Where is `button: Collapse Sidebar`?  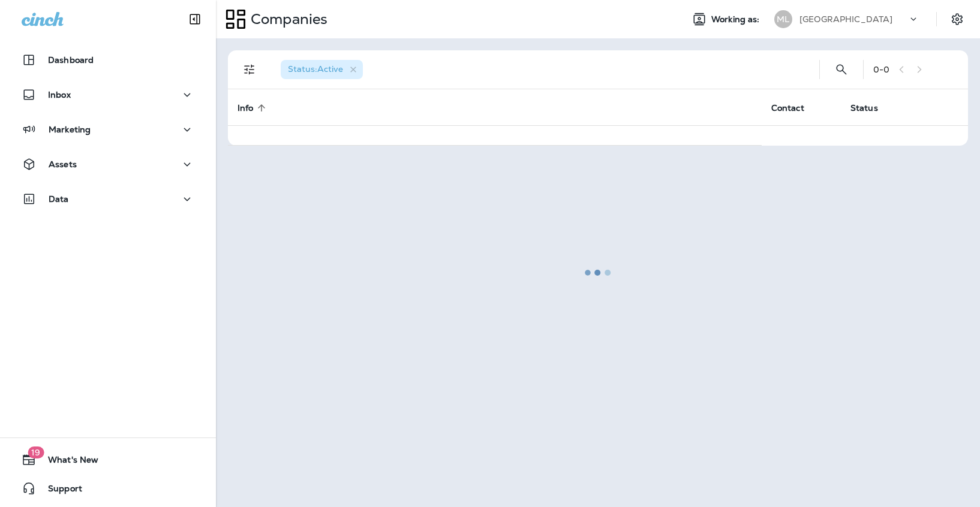
button: Collapse Sidebar is located at coordinates (195, 19).